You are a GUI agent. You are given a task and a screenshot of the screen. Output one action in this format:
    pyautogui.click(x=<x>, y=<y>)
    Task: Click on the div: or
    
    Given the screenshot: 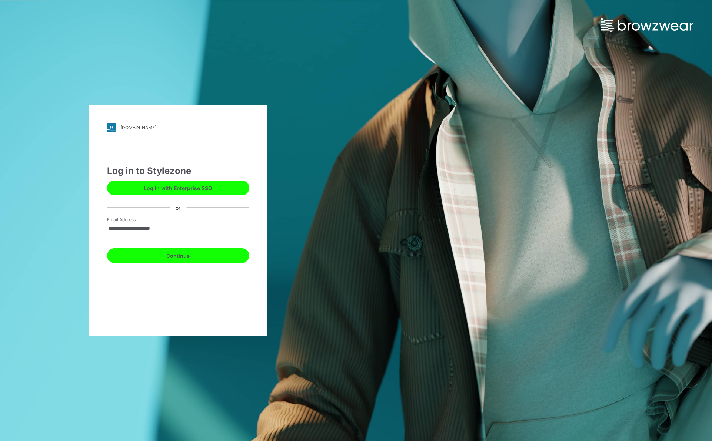 What is the action you would take?
    pyautogui.click(x=178, y=207)
    